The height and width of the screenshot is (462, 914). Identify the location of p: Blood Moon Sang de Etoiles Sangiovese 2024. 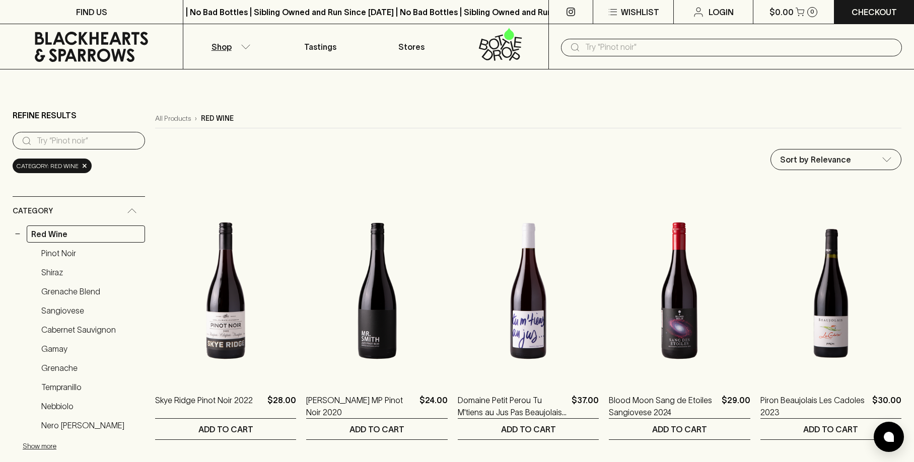
(662, 406).